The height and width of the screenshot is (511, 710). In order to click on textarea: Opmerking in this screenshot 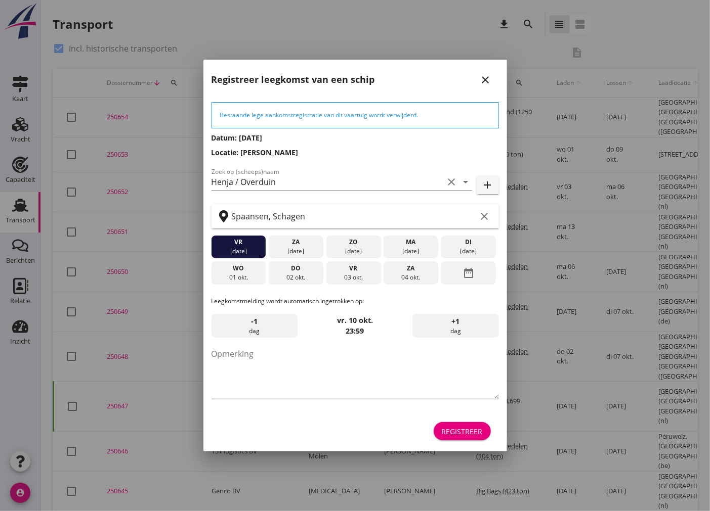, I will do `click(355, 372)`.